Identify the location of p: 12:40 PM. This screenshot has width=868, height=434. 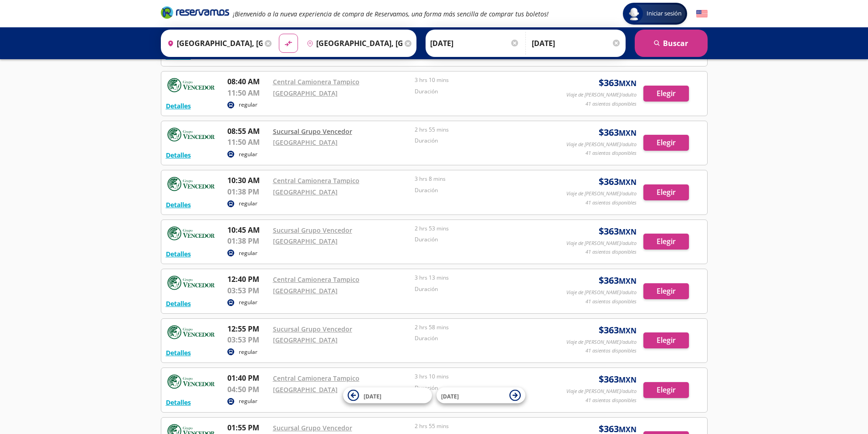
(248, 280).